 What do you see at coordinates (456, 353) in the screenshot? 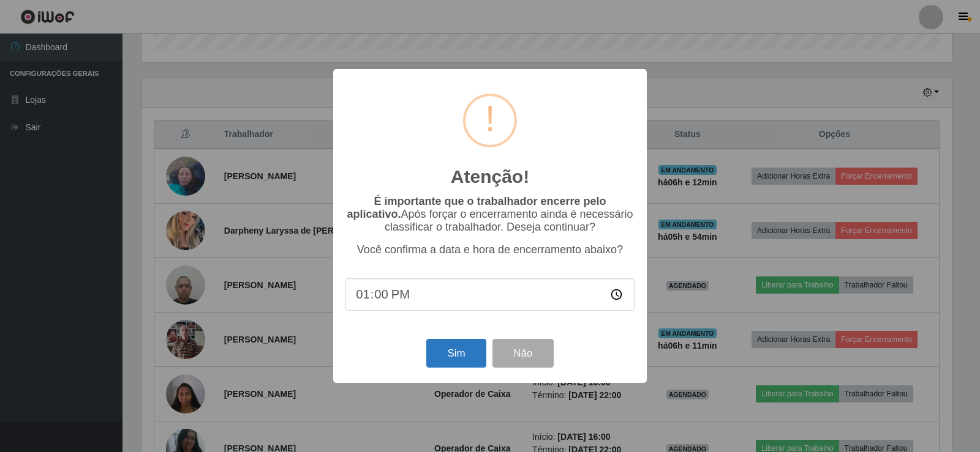
I see `button: Sim` at bounding box center [456, 353].